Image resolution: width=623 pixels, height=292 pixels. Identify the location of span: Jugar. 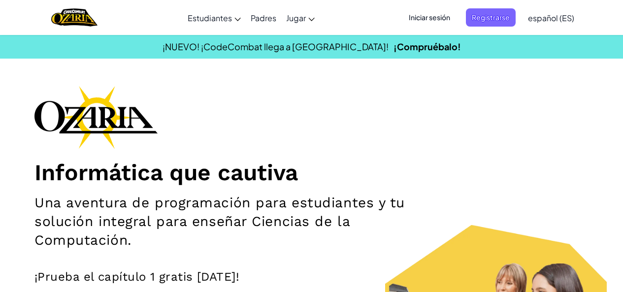
(296, 18).